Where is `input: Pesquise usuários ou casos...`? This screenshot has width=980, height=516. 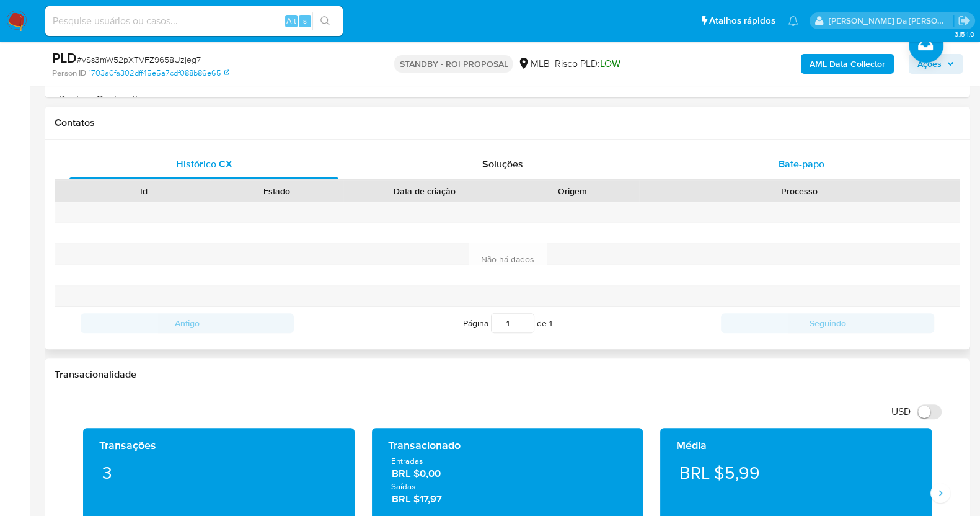 input: Pesquise usuários ou casos... is located at coordinates (194, 22).